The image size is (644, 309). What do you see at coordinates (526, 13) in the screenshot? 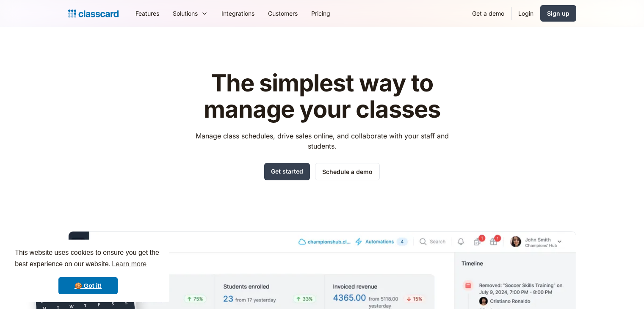
I see `a: Login` at bounding box center [526, 13].